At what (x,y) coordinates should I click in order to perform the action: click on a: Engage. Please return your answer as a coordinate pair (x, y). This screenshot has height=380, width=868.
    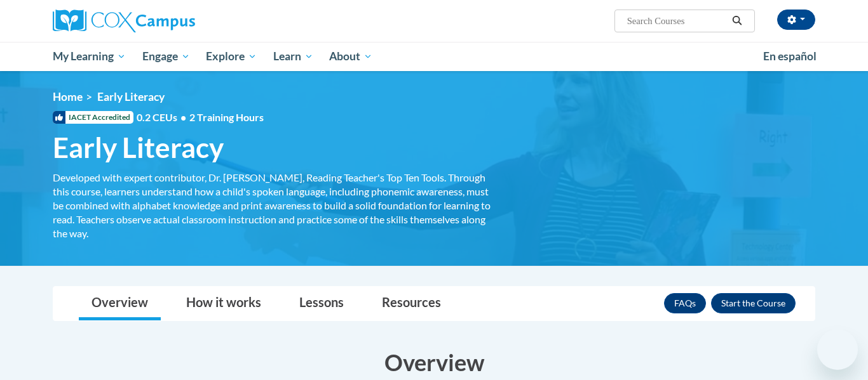
    Looking at the image, I should click on (166, 56).